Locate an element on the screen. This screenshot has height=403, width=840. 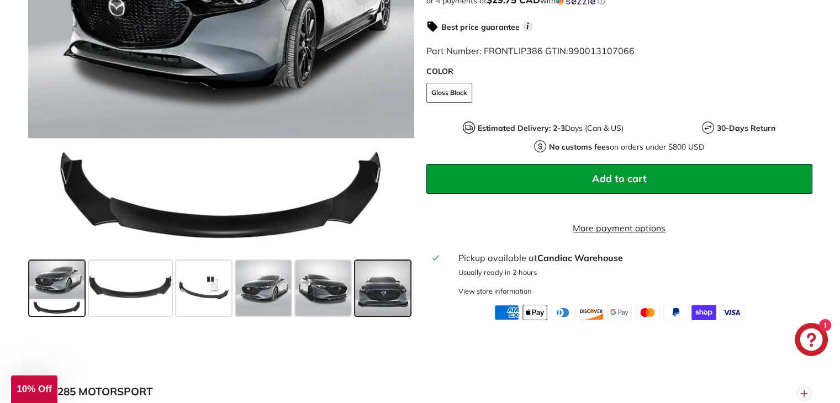
strong: Candiac Warehouse is located at coordinates (579, 258).